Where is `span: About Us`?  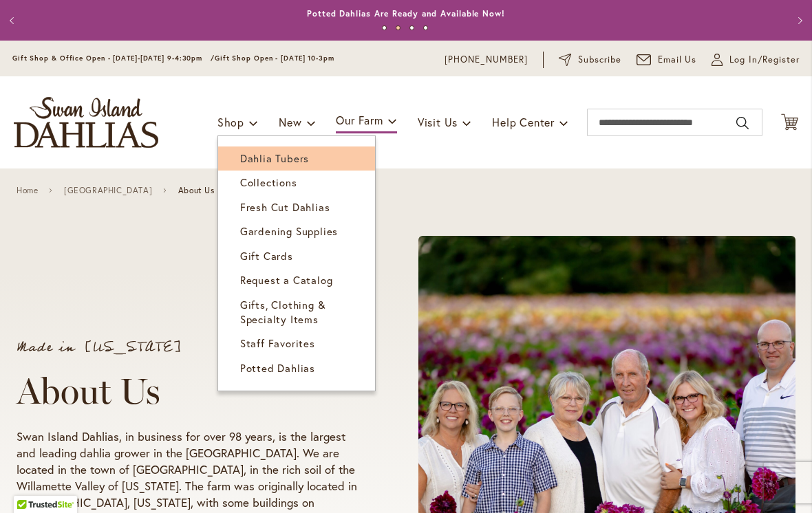 span: About Us is located at coordinates (196, 191).